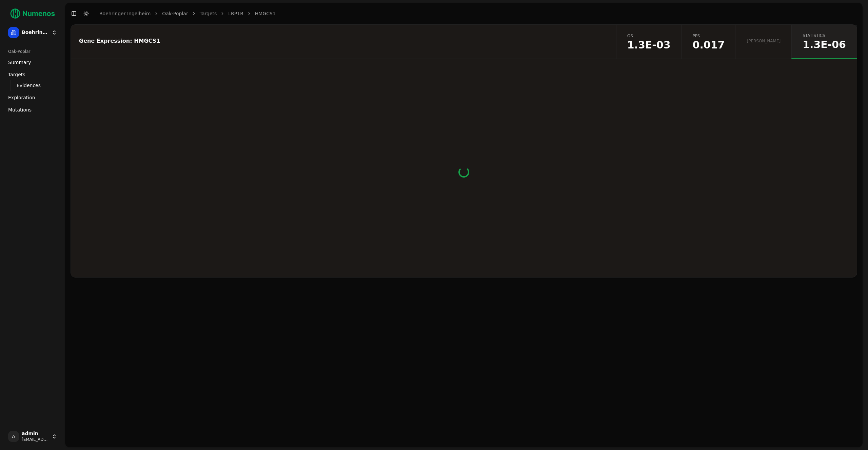  I want to click on span: Exploration, so click(21, 98).